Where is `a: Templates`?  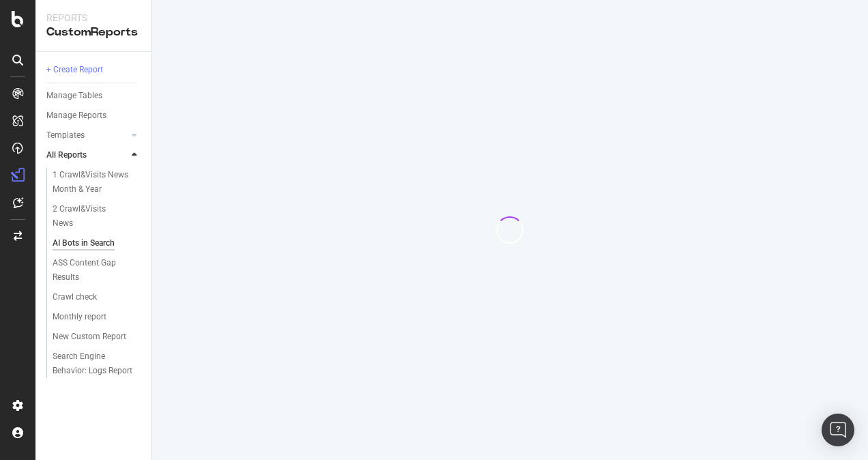
a: Templates is located at coordinates (87, 135).